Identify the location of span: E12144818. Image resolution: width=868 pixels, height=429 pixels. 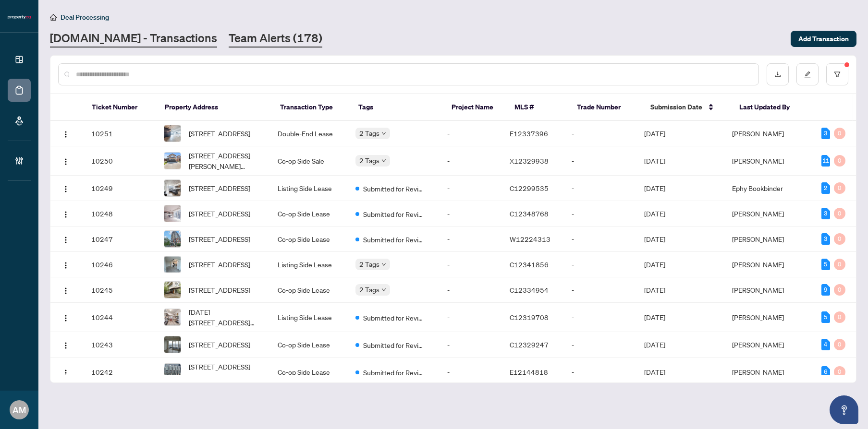
(529, 372).